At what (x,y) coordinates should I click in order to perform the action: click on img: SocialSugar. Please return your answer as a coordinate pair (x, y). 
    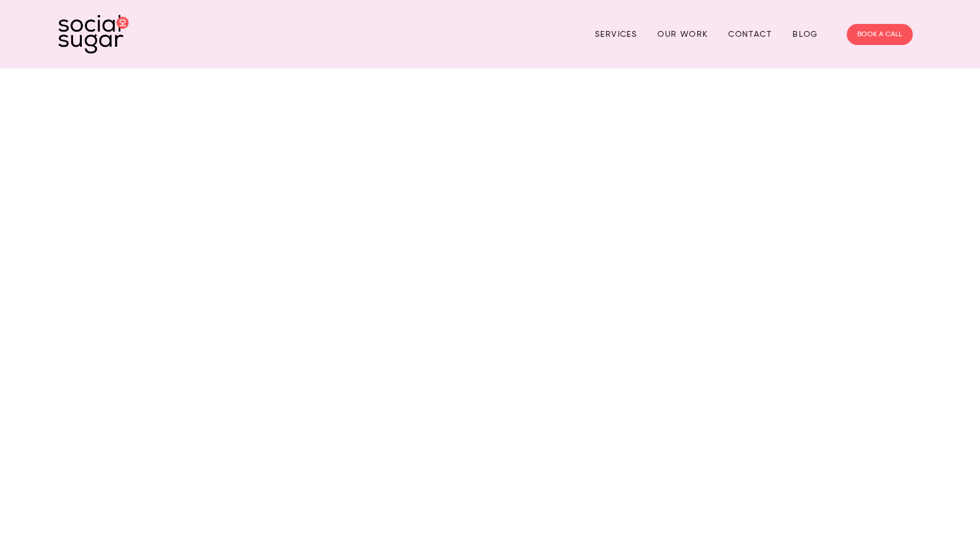
    Looking at the image, I should click on (94, 34).